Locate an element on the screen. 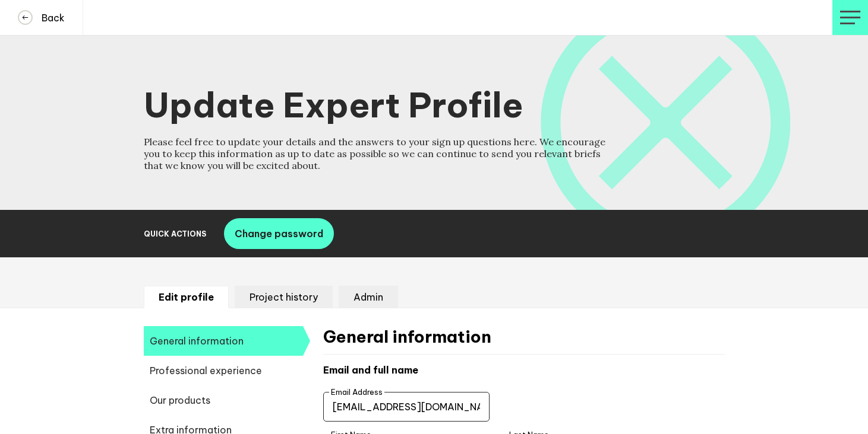 The width and height of the screenshot is (868, 434). h4: Back is located at coordinates (49, 18).